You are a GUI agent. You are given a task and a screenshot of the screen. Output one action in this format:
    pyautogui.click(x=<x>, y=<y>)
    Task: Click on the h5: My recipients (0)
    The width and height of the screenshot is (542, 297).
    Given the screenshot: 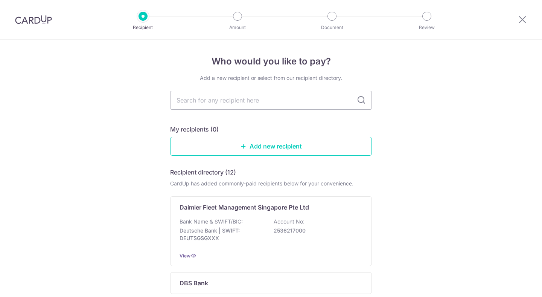 What is the action you would take?
    pyautogui.click(x=194, y=129)
    